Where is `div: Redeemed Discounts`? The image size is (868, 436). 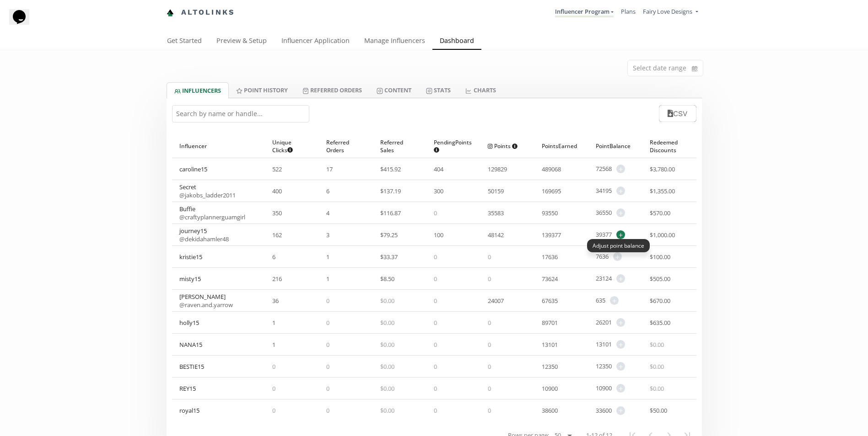
div: Redeemed Discounts is located at coordinates (669, 146).